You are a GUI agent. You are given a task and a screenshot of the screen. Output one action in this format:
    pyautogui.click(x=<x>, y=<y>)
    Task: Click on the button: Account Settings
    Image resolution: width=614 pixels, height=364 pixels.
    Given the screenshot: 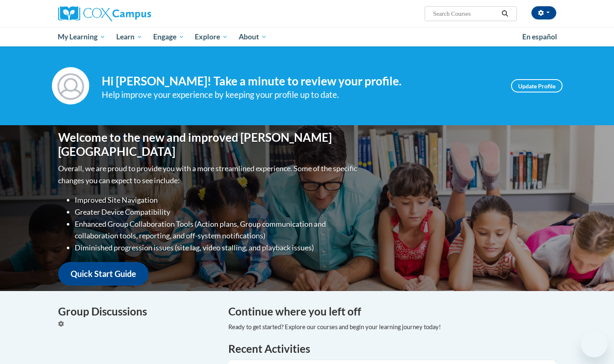 What is the action you would take?
    pyautogui.click(x=544, y=13)
    